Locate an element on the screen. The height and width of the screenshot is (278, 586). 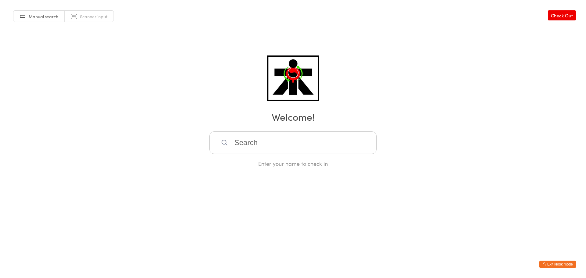
a: Check Out is located at coordinates (562, 15).